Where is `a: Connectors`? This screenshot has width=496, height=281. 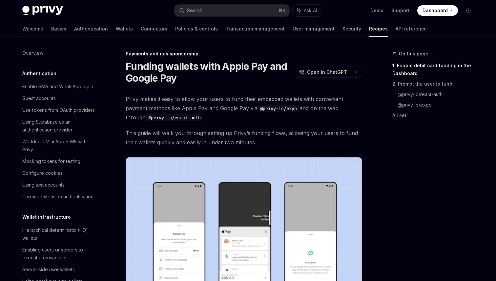
a: Connectors is located at coordinates (154, 29).